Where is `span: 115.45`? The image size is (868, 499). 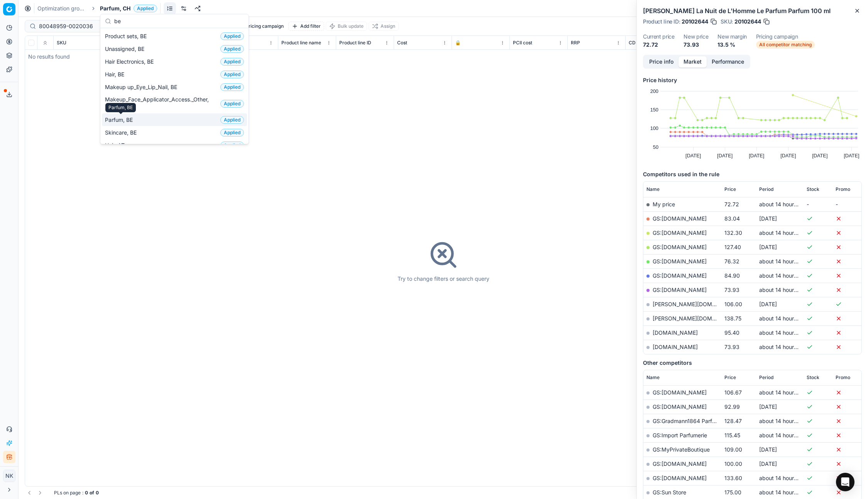
span: 115.45 is located at coordinates (732, 435).